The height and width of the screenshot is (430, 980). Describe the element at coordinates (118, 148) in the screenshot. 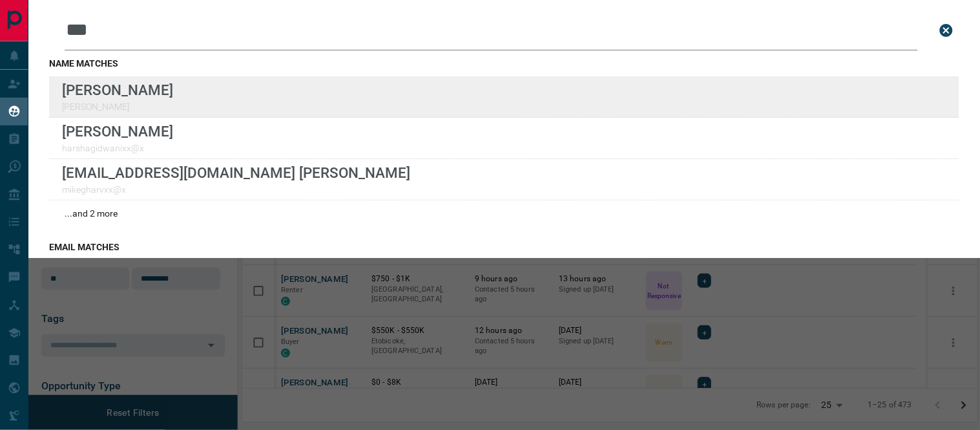

I see `p: harshagidwanixx@x` at that location.